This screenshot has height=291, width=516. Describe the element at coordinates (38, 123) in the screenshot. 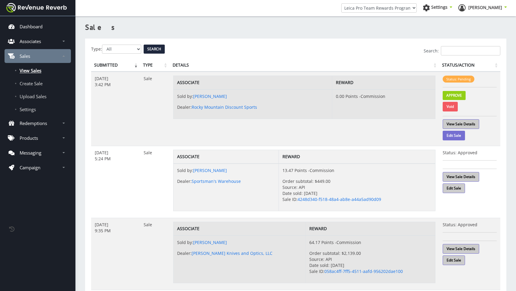

I see `a: Redemptions` at that location.